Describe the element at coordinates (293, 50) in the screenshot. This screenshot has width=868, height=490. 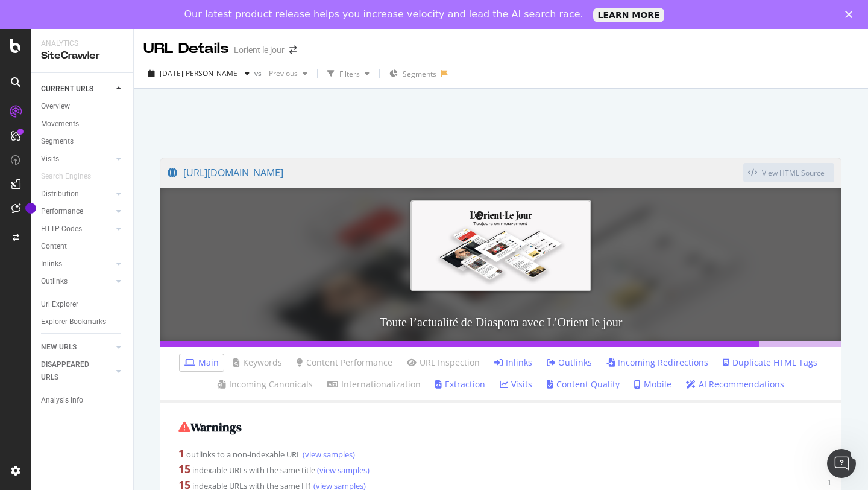
I see `div: arrow-right-arrow-left` at that location.